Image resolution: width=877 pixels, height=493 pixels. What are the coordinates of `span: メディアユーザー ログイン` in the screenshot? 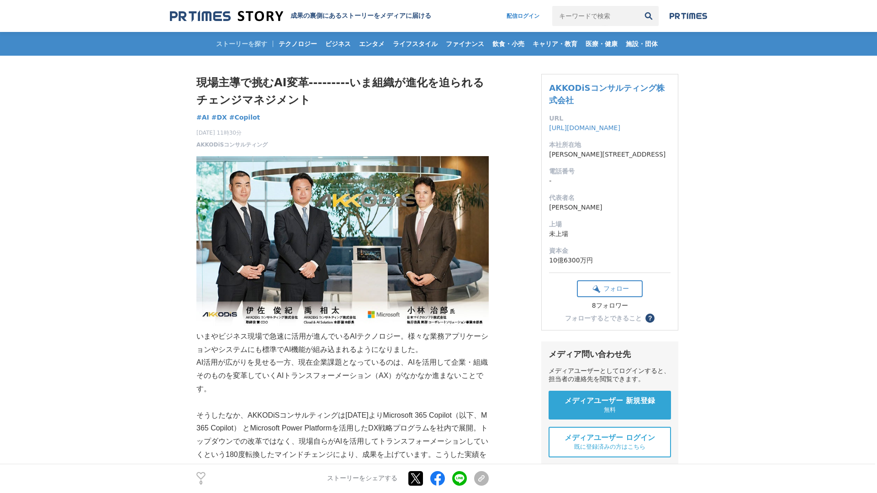 It's located at (610, 438).